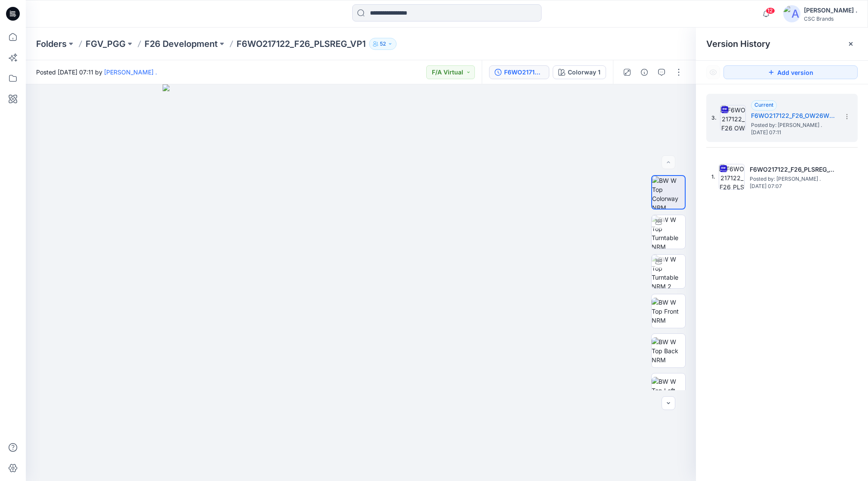 The height and width of the screenshot is (481, 868). I want to click on img: F6WO217122_F26_PLSREG_VP1, so click(732, 177).